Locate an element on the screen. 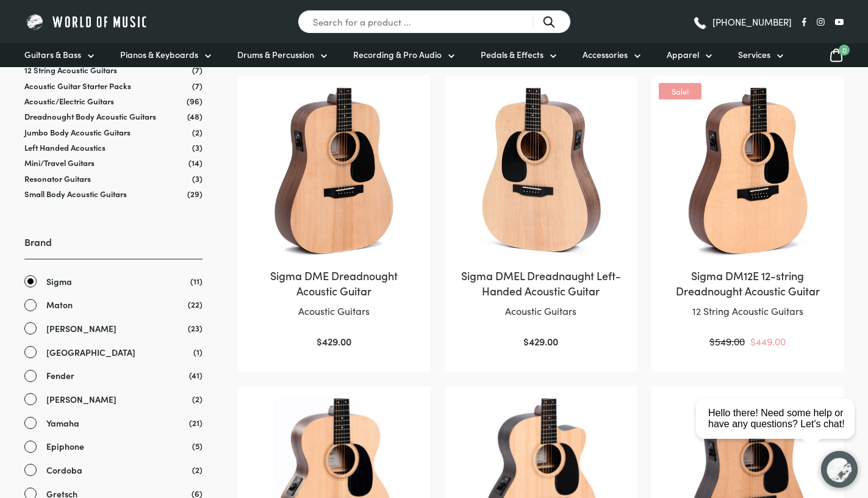  span: (29) is located at coordinates (194, 194).